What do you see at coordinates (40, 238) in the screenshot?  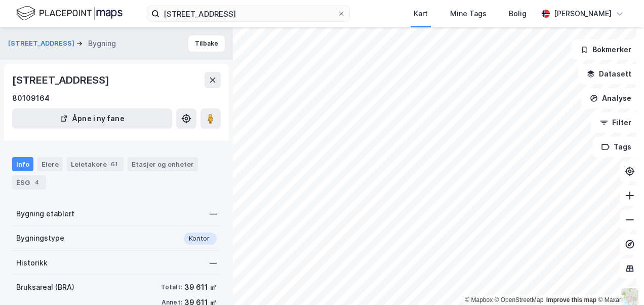 I see `div: Bygningstype` at bounding box center [40, 238].